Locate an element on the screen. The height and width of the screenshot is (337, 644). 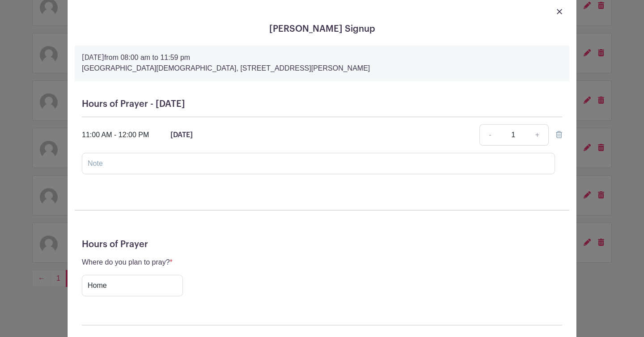
input: Note is located at coordinates (318, 164).